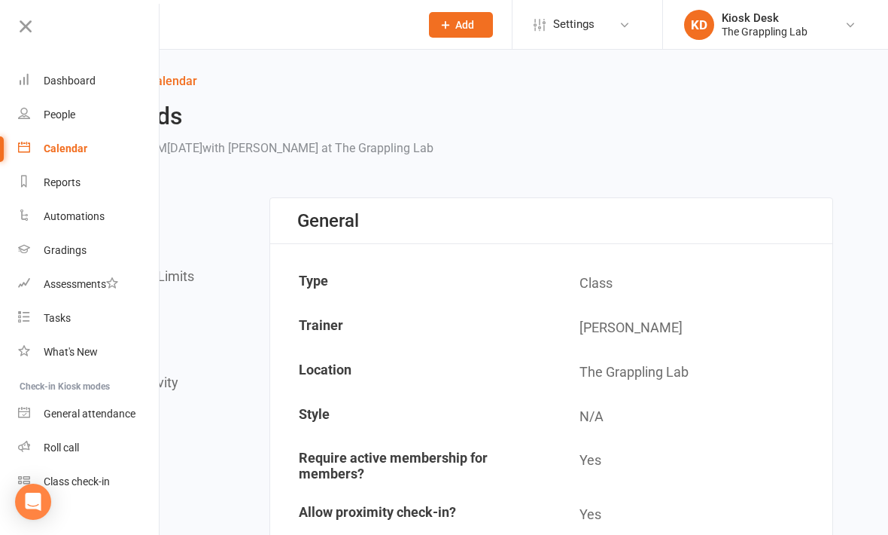 Image resolution: width=888 pixels, height=535 pixels. What do you see at coordinates (59, 114) in the screenshot?
I see `div: People` at bounding box center [59, 114].